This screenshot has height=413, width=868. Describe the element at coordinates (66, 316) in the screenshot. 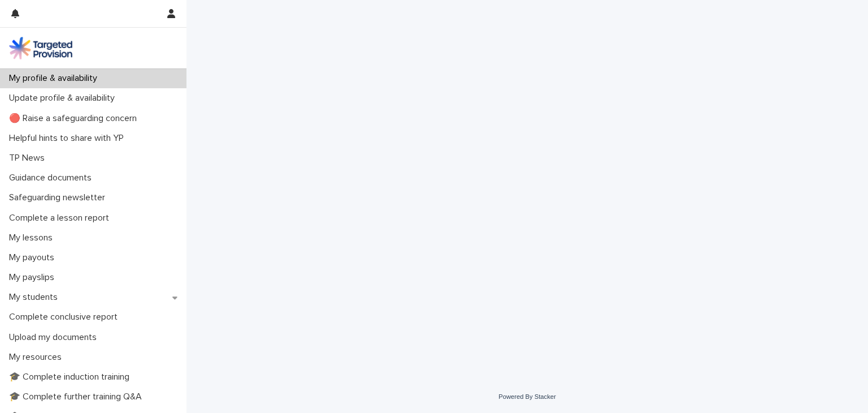

I see `p: Complete conclusive report` at that location.